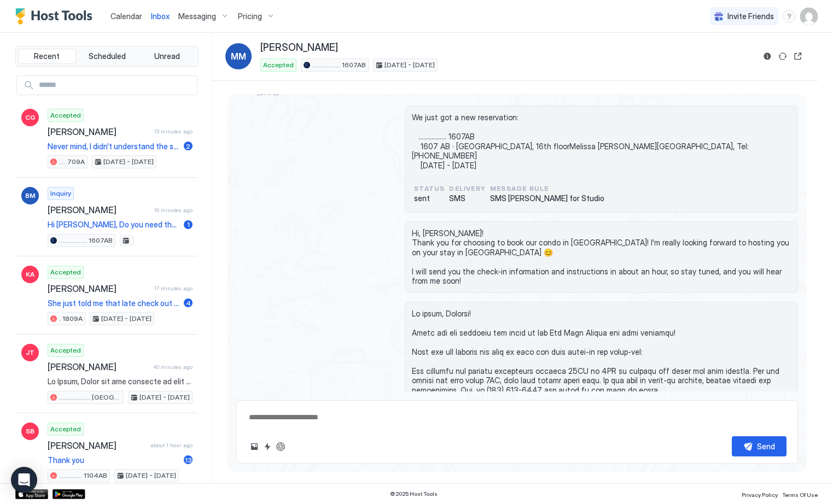 This screenshot has height=504, width=833. Describe the element at coordinates (113, 303) in the screenshot. I see `span: She just told me that late check out is ok` at that location.